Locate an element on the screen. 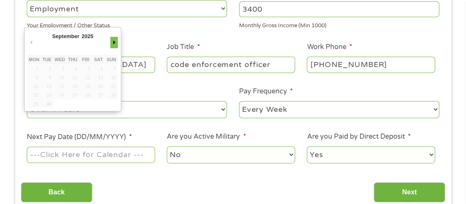 Image resolution: width=466 pixels, height=204 pixels. label: Pay Frequency is located at coordinates (266, 91).